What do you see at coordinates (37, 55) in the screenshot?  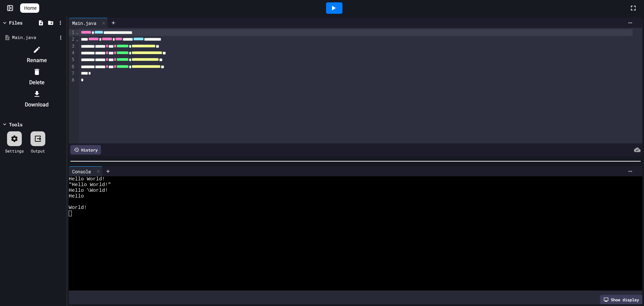 I see `li: Rename` at bounding box center [37, 55].